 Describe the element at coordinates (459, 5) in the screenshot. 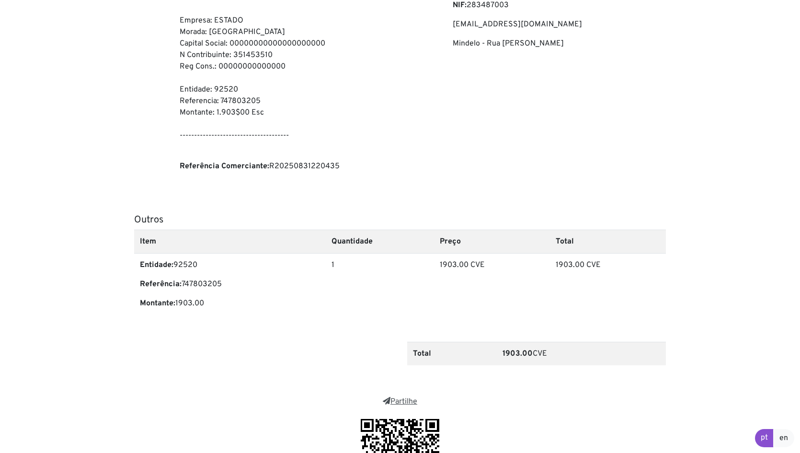

I see `b: NIF:` at that location.